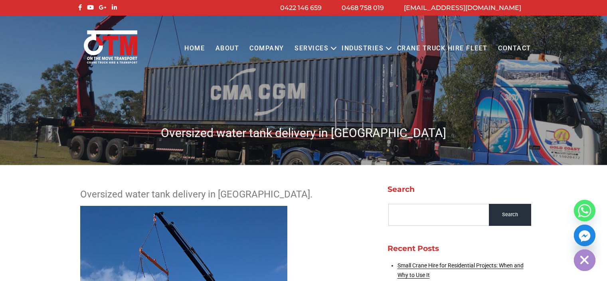 The image size is (607, 281). I want to click on a: About, so click(227, 48).